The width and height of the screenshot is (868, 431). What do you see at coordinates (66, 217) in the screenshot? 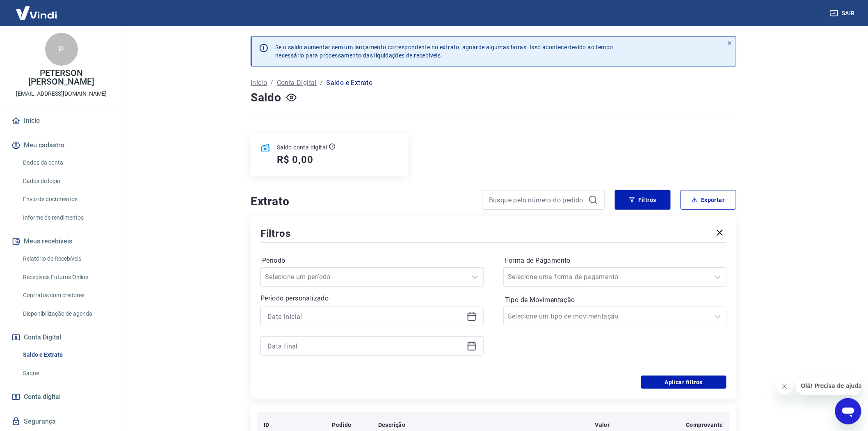
I see `a: Informe de rendimentos` at bounding box center [66, 217].